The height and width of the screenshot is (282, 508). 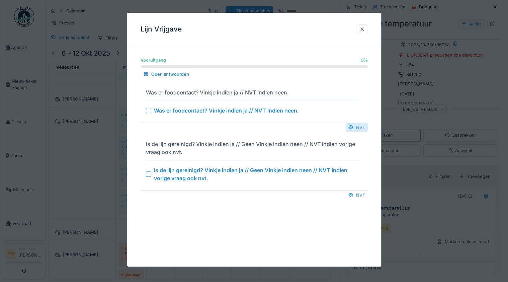 I want to click on summary: Was er foodcontact? Vinkje indien ja // NVT indien neen. Was er foodcontact? Vinkje indien ja // ..., so click(x=254, y=103).